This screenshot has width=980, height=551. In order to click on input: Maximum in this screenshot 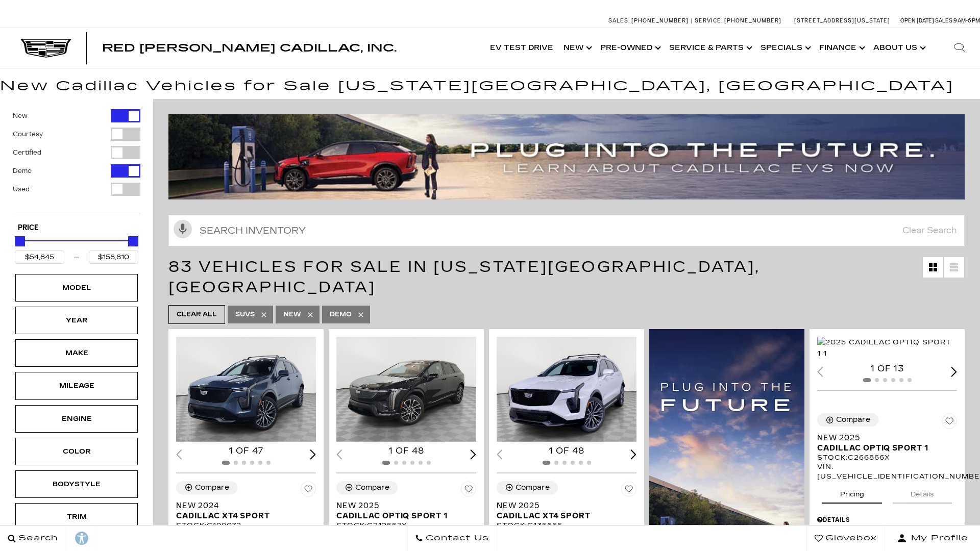, I will do `click(113, 258)`.